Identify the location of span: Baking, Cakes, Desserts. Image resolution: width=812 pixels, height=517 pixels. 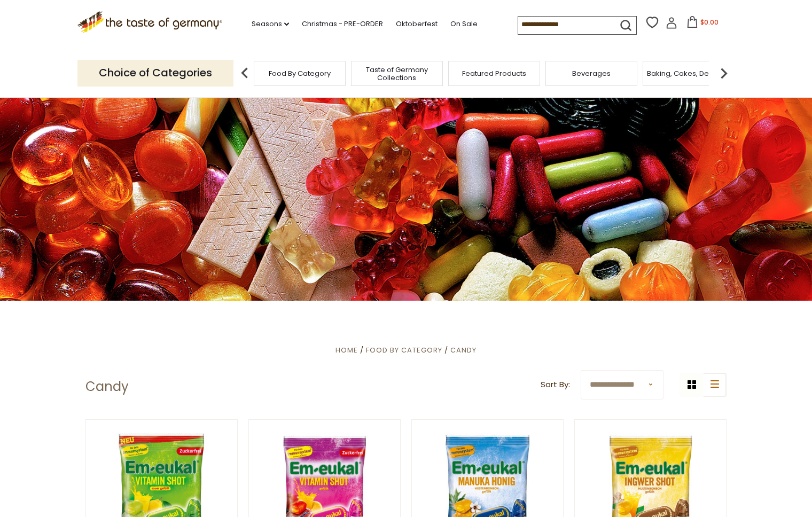
(688, 73).